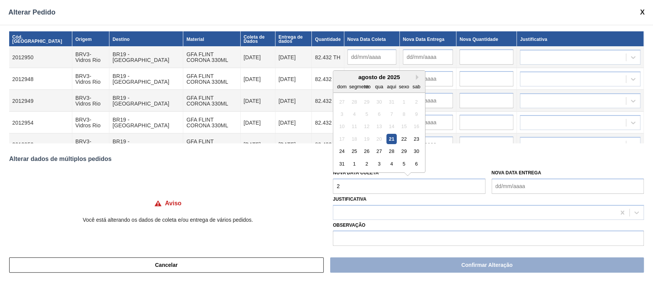  Describe the element at coordinates (367, 151) in the screenshot. I see `font: 26` at that location.